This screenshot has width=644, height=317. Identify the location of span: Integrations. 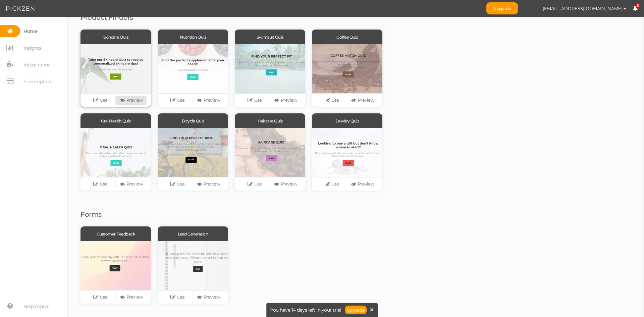
(36, 65).